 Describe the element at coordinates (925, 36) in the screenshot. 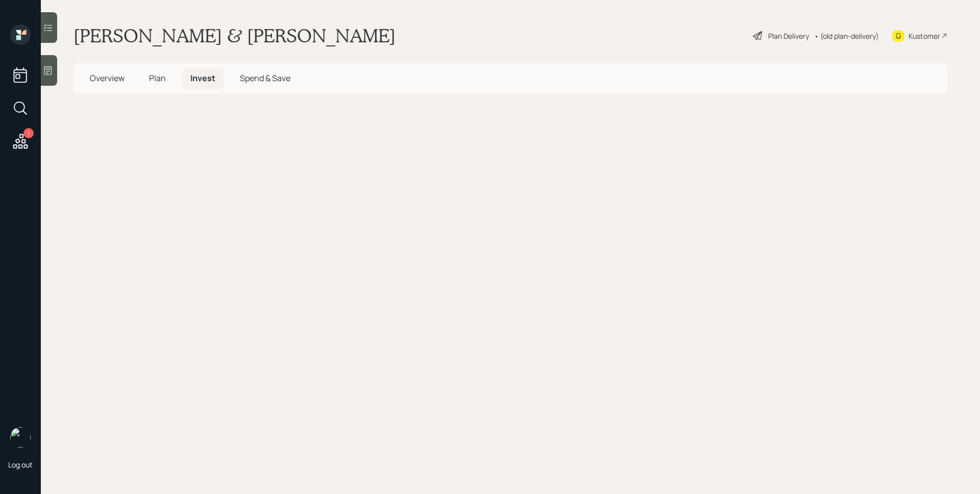

I see `div: Kustomer` at that location.